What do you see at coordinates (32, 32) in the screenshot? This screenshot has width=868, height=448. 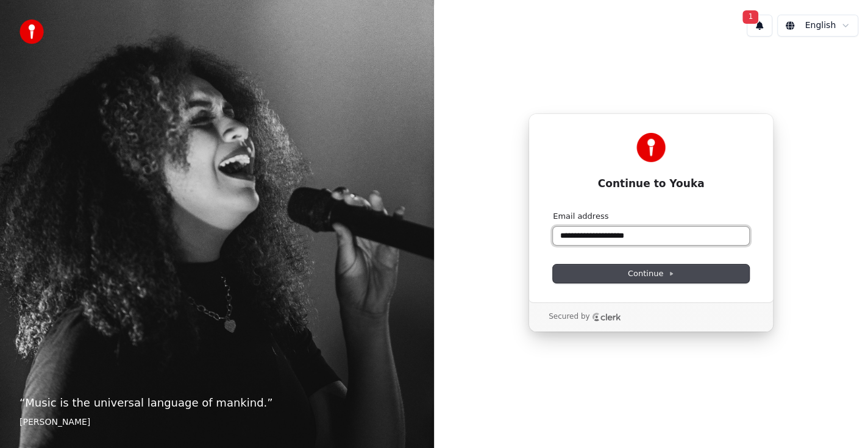 I see `img: youka` at bounding box center [32, 32].